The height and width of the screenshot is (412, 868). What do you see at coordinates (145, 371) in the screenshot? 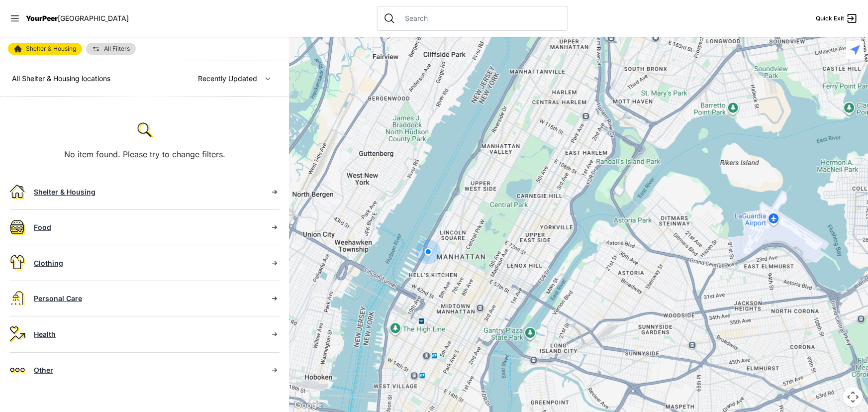
I see `a: Other` at bounding box center [145, 371].